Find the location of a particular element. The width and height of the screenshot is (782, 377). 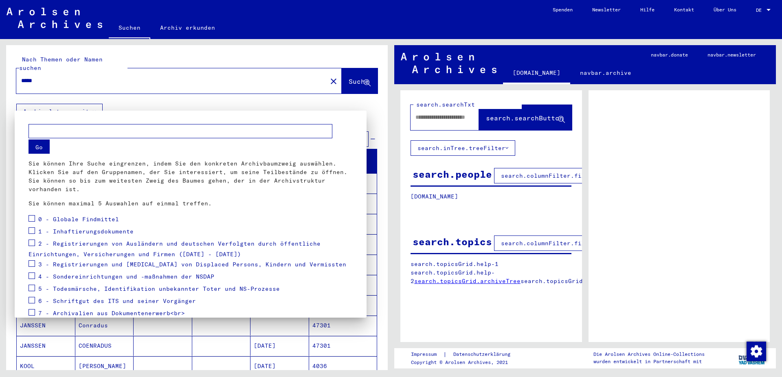

span: 6 - Schriftgut des ITS und seiner Vorgänger is located at coordinates (117, 301).